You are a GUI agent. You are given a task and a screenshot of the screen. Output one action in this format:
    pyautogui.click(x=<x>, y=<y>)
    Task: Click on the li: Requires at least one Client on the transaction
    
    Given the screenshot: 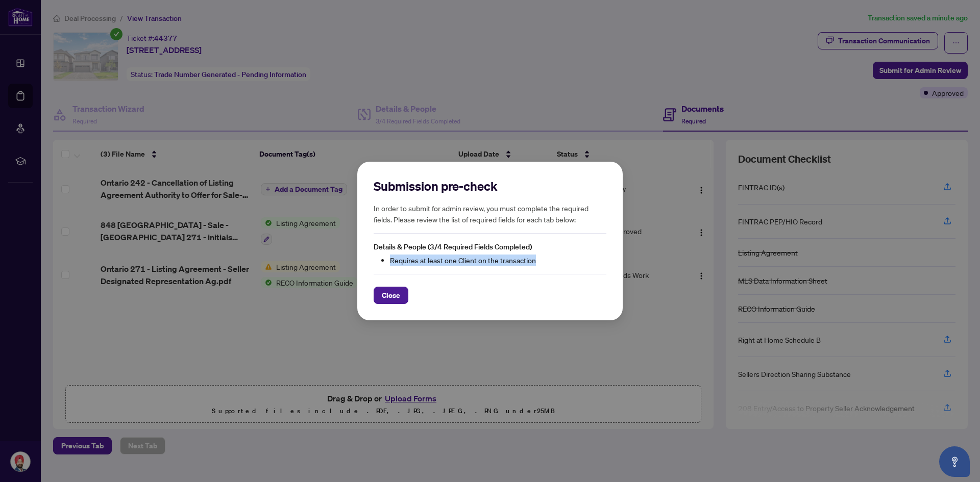 What is the action you would take?
    pyautogui.click(x=498, y=260)
    